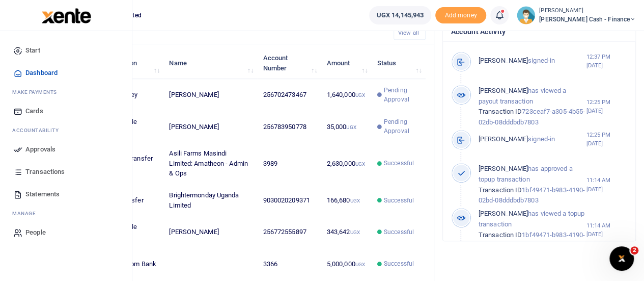 The width and height of the screenshot is (644, 281). I want to click on td: Brightermonday Uganda Limited, so click(210, 200).